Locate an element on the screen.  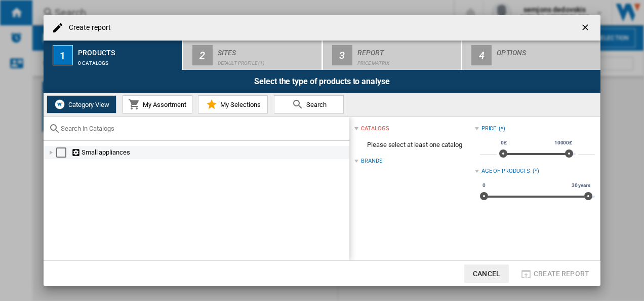
div: catalogs is located at coordinates (374, 128).